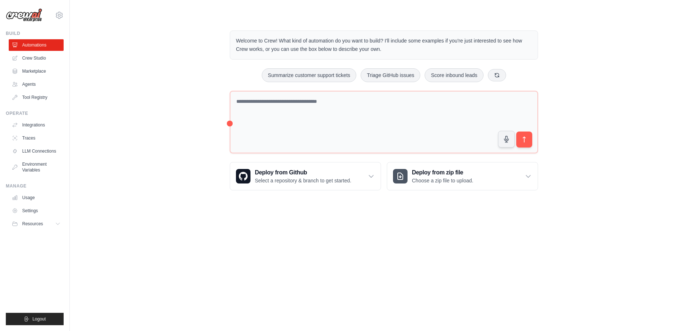 The image size is (698, 331). Describe the element at coordinates (303, 173) in the screenshot. I see `h3: Deploy from Github` at that location.